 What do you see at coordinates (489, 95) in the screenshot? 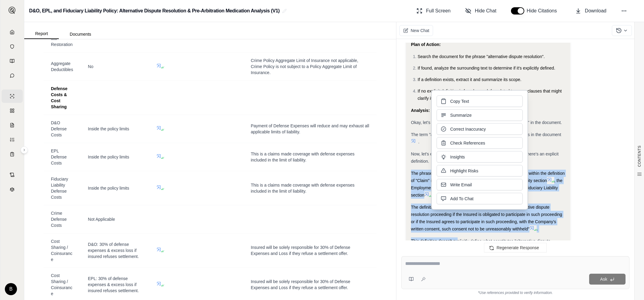
I see `span: If no explicit definition is found, search for related terms or clauses that might clarify its me...` at bounding box center [489, 95].